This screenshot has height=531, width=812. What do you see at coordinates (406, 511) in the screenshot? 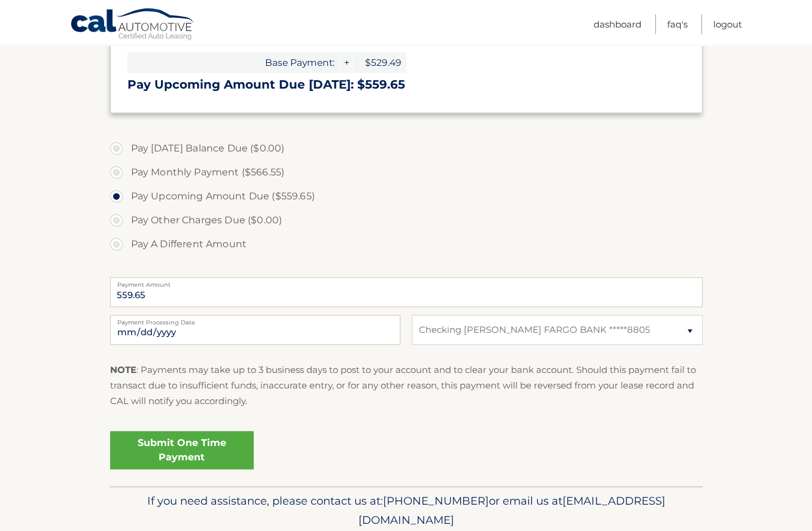
I see `p: If you need assistance, please contact us at: or email us at` at bounding box center [406, 511].